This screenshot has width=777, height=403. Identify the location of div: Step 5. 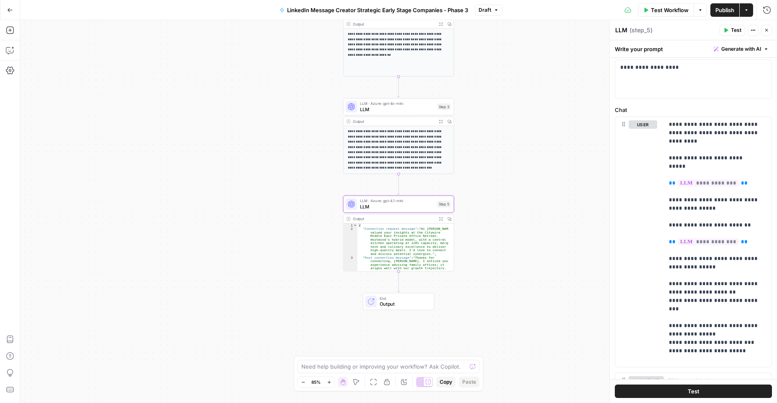
(444, 204).